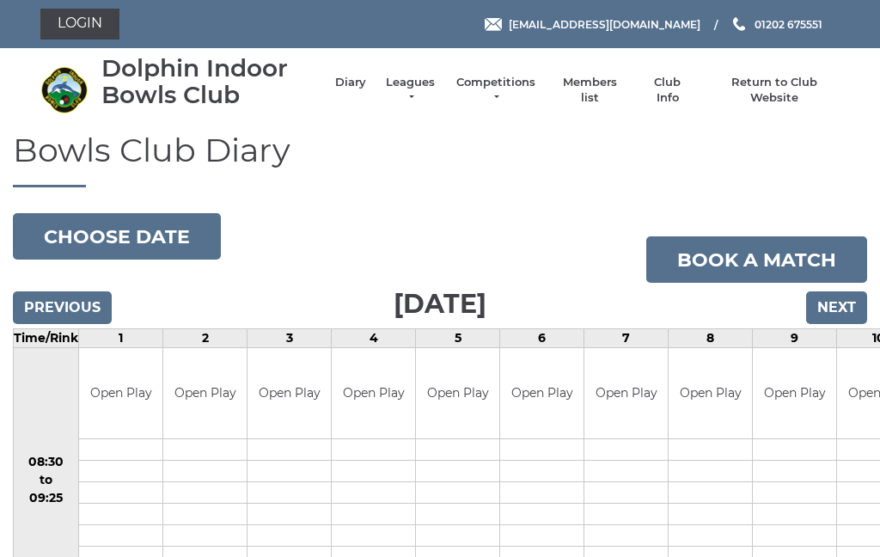  What do you see at coordinates (440, 160) in the screenshot?
I see `h1: Bowls Club Diary` at bounding box center [440, 160].